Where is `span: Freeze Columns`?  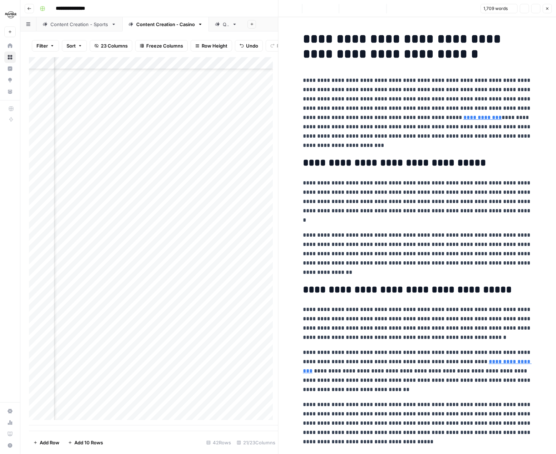 span: Freeze Columns is located at coordinates (165, 46).